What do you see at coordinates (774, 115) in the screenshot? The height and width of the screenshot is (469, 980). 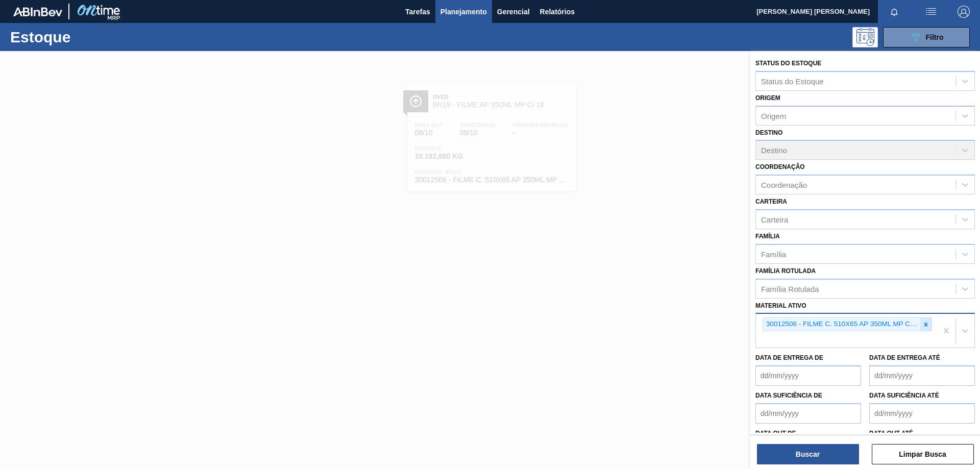 I see `div: Origem` at bounding box center [774, 115].